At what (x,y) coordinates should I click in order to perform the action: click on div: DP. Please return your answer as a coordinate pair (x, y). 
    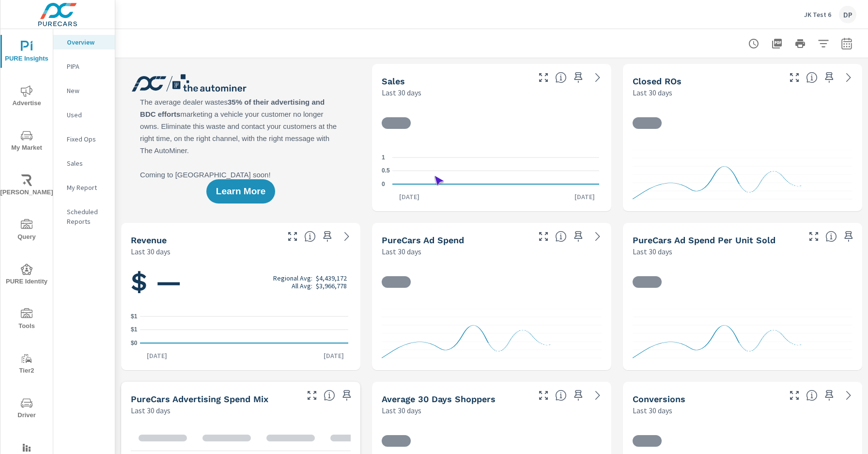
    Looking at the image, I should click on (848, 15).